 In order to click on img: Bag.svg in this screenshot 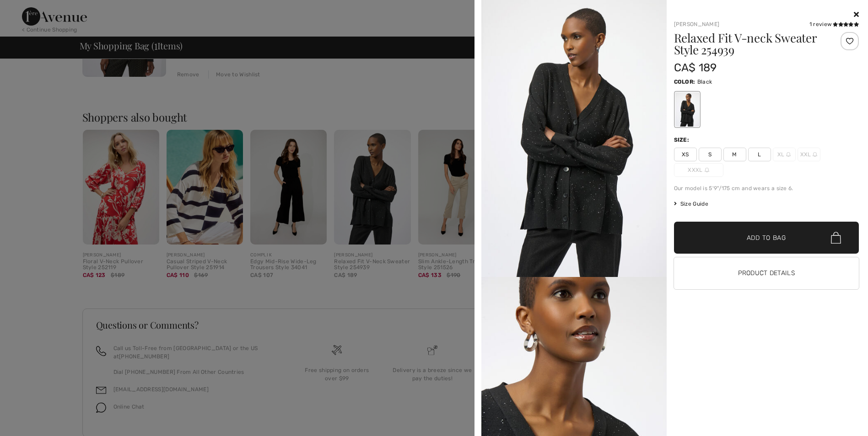, I will do `click(836, 238)`.